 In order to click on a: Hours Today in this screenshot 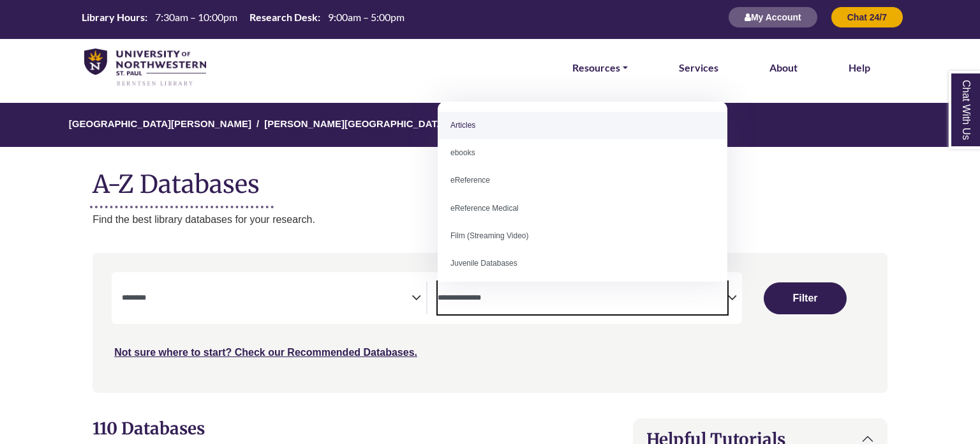, I will do `click(243, 18)`.